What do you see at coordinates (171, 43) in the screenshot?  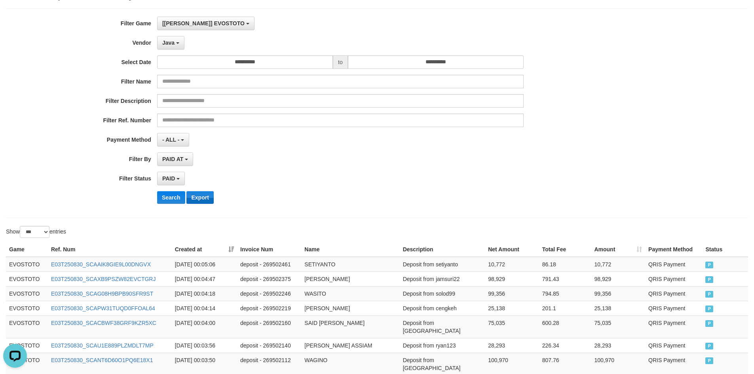 I see `button: Java` at bounding box center [171, 43].